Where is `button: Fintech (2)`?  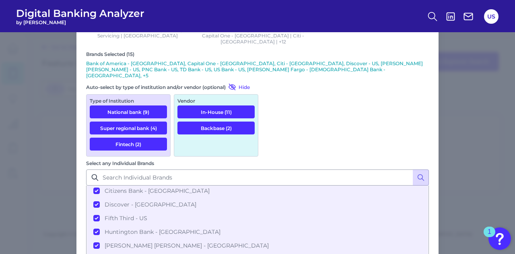 button: Fintech (2) is located at coordinates (128, 144).